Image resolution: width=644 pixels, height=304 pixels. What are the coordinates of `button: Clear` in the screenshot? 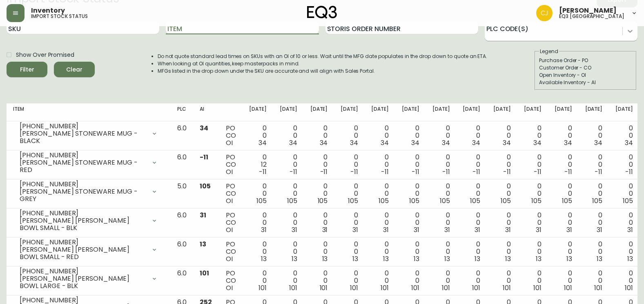 It's located at (75, 69).